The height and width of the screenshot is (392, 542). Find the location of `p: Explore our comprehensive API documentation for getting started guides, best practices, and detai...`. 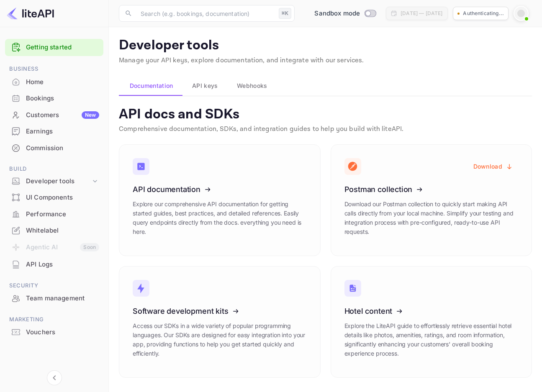

p: Explore our comprehensive API documentation for getting started guides, best practices, and detai... is located at coordinates (220, 218).